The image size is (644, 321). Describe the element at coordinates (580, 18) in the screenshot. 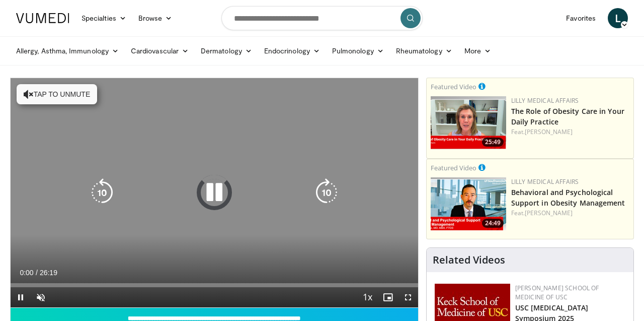

I see `a: Favorites` at that location.